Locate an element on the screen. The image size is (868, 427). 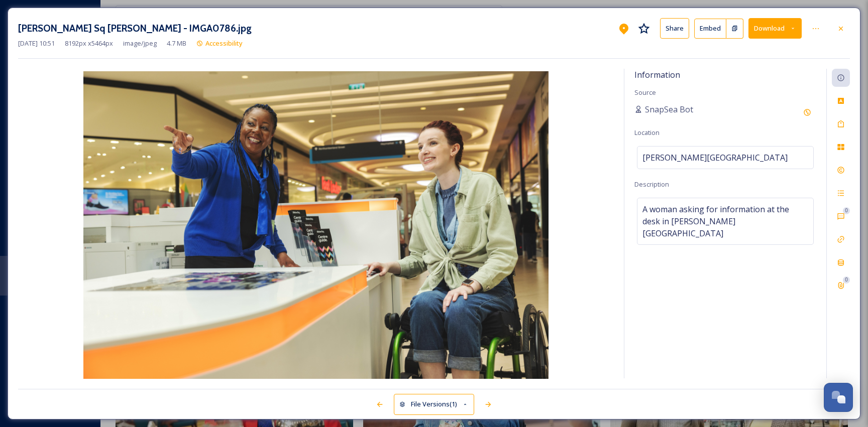
span: 4.7 MB is located at coordinates (176, 43).